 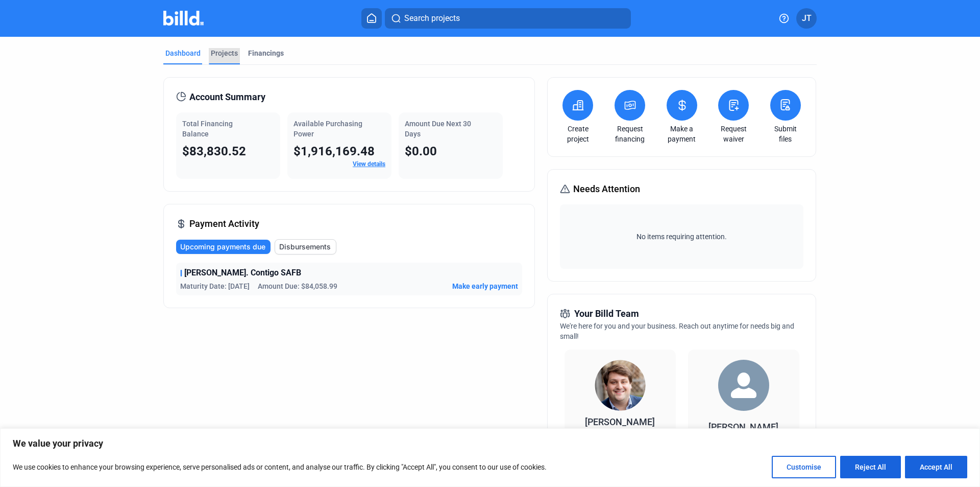 What do you see at coordinates (490, 443) in the screenshot?
I see `p: We value your privacy` at bounding box center [490, 443].